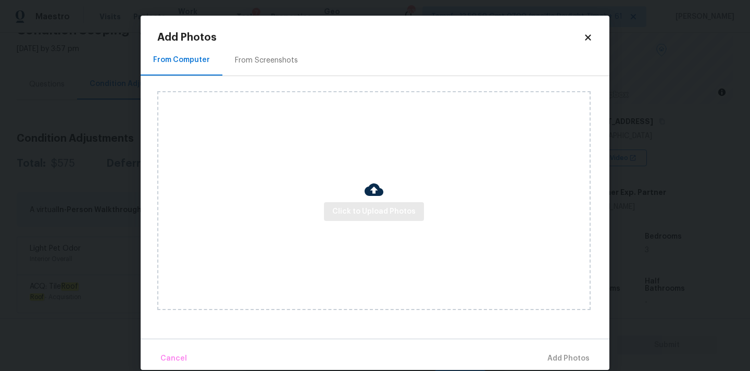 The height and width of the screenshot is (371, 750). I want to click on span: Cancel, so click(173, 358).